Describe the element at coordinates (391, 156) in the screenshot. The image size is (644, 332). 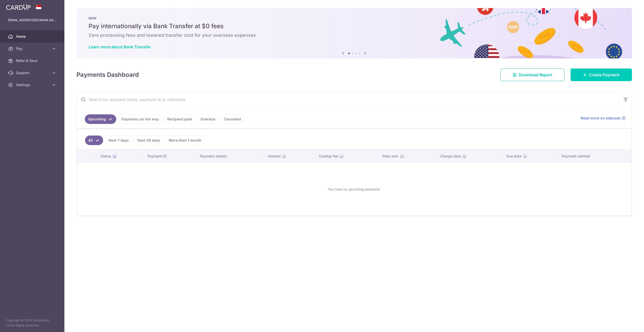
I see `span: Total amt.` at that location.